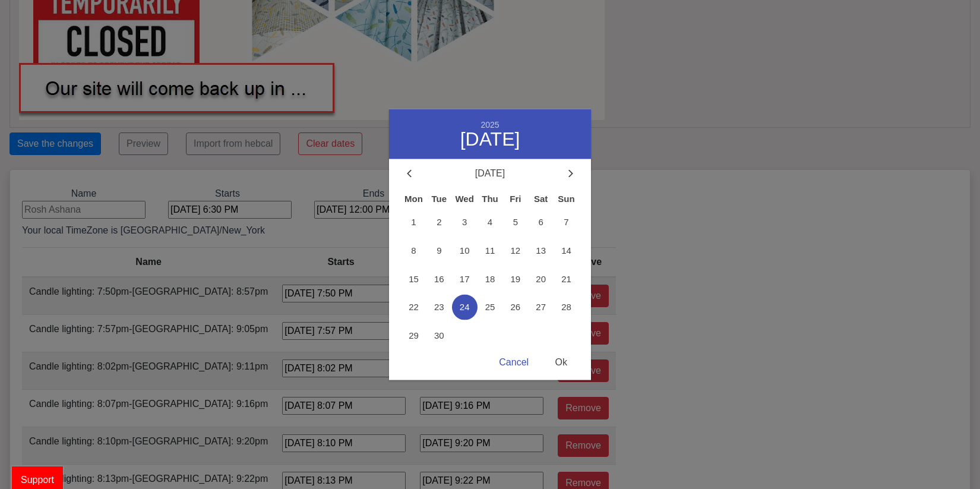 This screenshot has width=980, height=489. I want to click on div: Sun, so click(566, 198).